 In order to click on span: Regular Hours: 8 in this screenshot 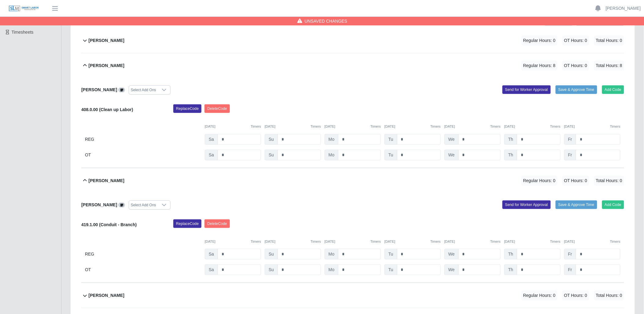, I will do `click(540, 65)`.